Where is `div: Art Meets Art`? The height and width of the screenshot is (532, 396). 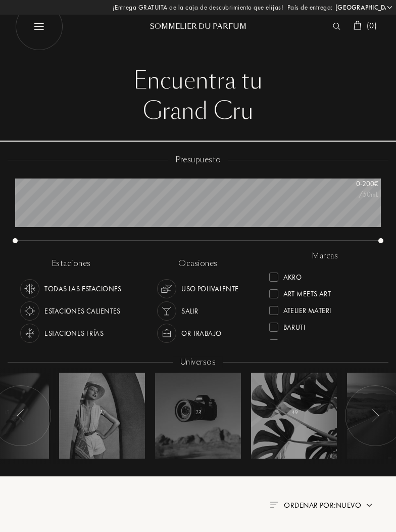 div: Art Meets Art is located at coordinates (308, 291).